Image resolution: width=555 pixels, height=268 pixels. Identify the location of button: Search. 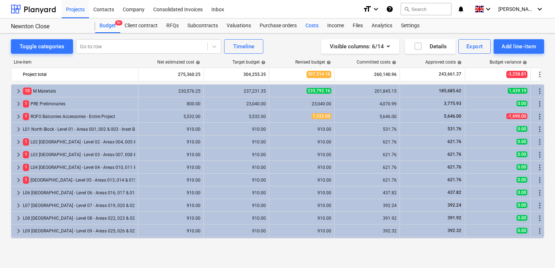
(426, 9).